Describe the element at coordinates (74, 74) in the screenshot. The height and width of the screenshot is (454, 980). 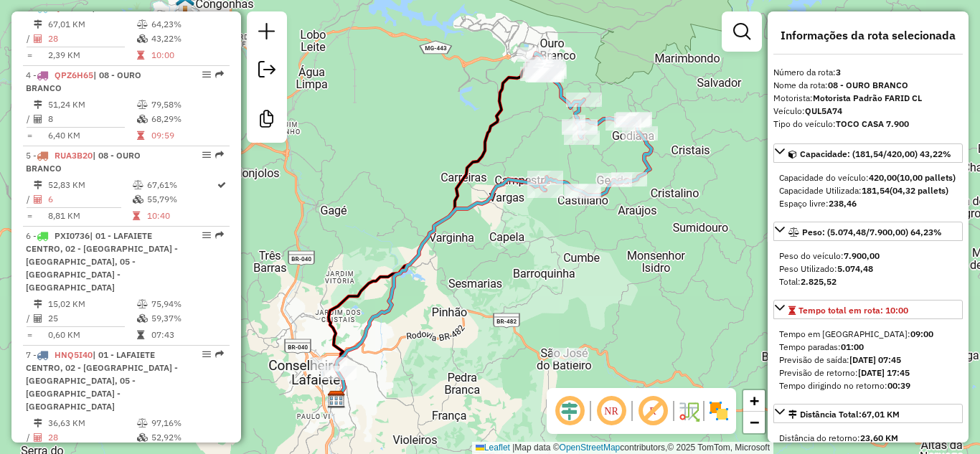
I see `span: QPZ6H65` at that location.